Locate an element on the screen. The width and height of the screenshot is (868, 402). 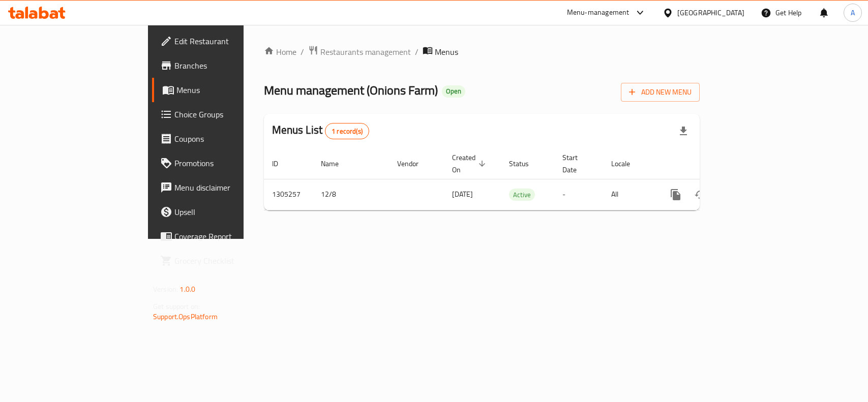
a: Promotions is located at coordinates (222, 163).